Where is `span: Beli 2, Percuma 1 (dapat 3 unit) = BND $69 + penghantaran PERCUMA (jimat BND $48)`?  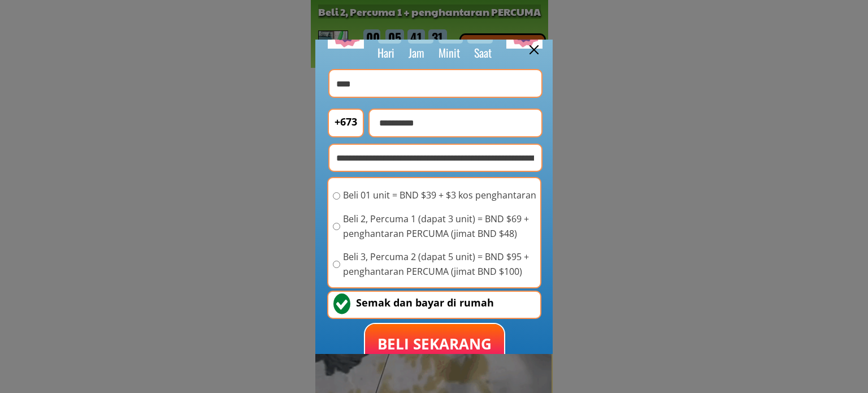
span: Beli 2, Percuma 1 (dapat 3 unit) = BND $69 + penghantaran PERCUMA (jimat BND $48) is located at coordinates (441, 226).